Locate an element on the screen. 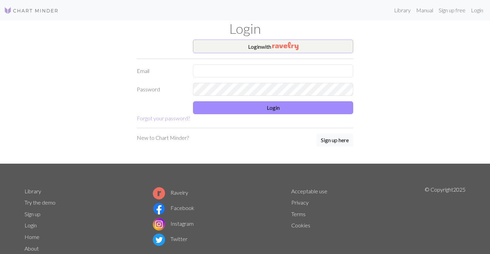 Image resolution: width=490 pixels, height=254 pixels. a: Try the demo is located at coordinates (40, 202).